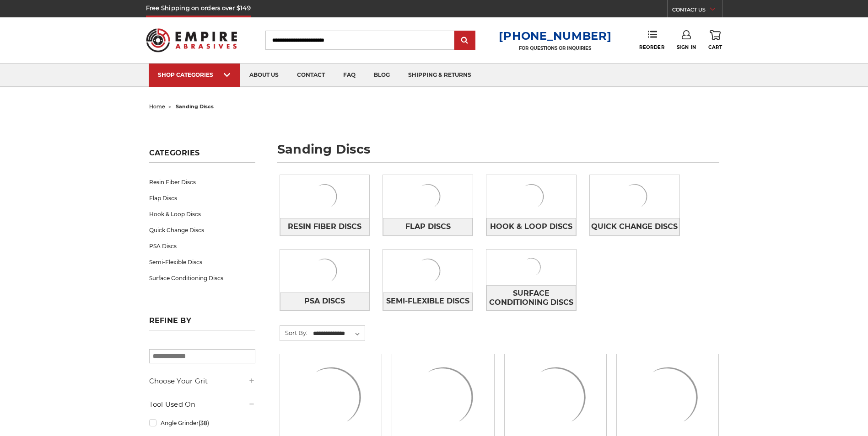  I want to click on a: faq, so click(349, 75).